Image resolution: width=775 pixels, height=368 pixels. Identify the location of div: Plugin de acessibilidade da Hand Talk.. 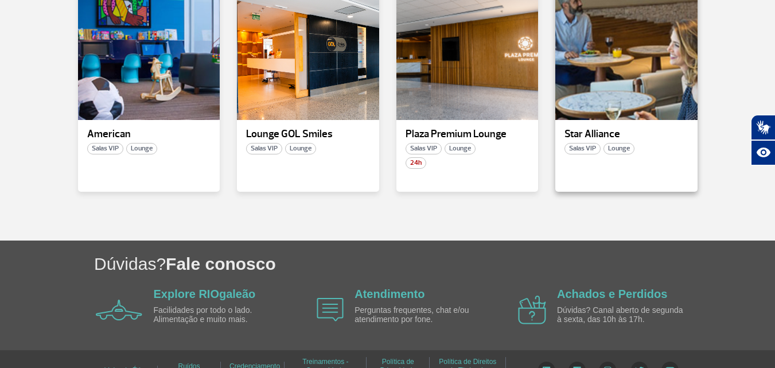
(763, 140).